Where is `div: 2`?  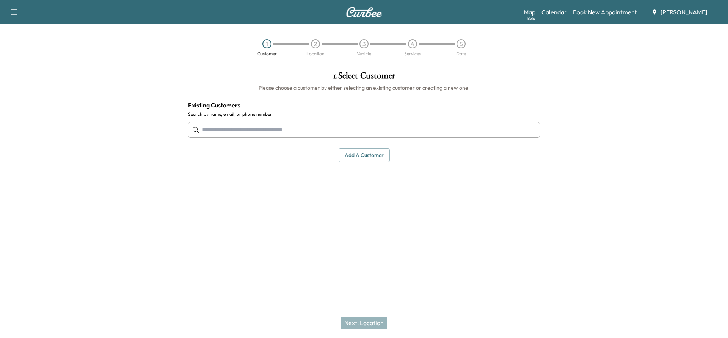
div: 2 is located at coordinates (315, 44).